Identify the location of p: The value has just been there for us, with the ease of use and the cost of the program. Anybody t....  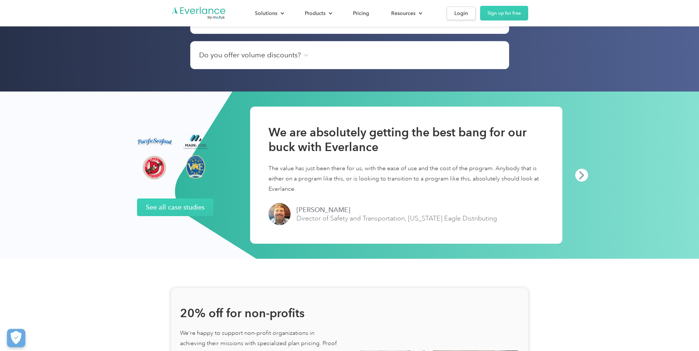
(406, 179).